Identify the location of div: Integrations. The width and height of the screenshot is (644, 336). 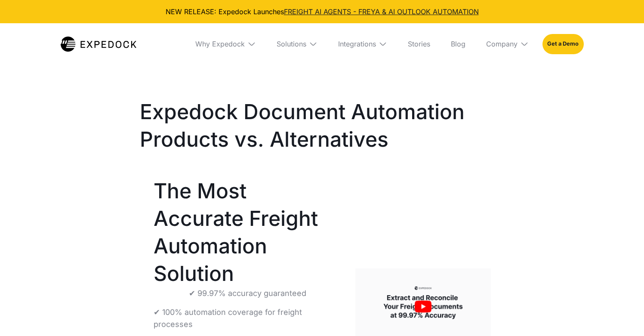
(357, 44).